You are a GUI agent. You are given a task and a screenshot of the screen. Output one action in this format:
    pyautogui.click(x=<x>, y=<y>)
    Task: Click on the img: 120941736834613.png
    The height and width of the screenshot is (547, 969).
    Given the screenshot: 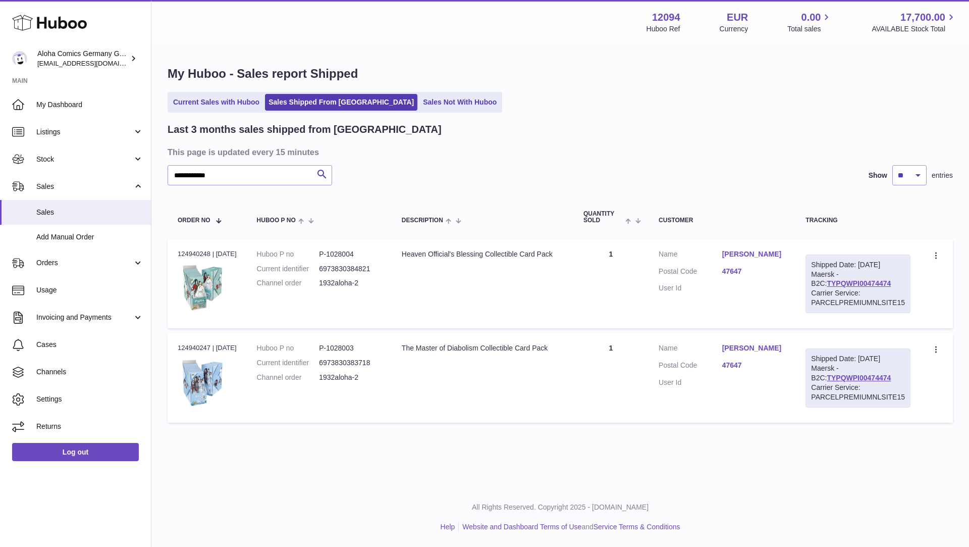 What is the action you would take?
    pyautogui.click(x=203, y=287)
    